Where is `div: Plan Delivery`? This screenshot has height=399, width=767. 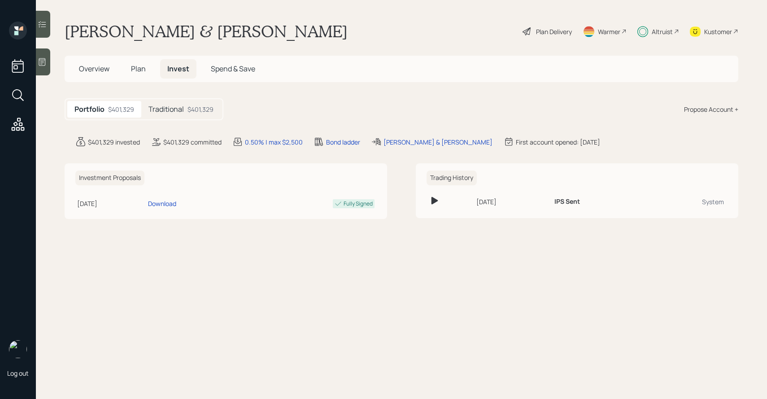 div: Plan Delivery is located at coordinates (554, 31).